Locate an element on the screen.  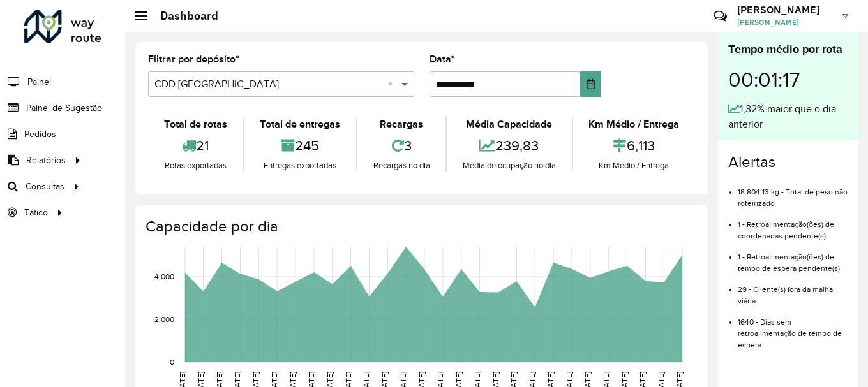
div: Recargas no dia is located at coordinates (402, 166).